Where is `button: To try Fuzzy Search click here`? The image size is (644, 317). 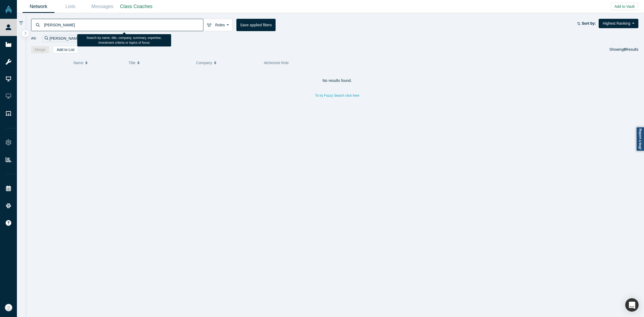 button: To try Fuzzy Search click here is located at coordinates (337, 96).